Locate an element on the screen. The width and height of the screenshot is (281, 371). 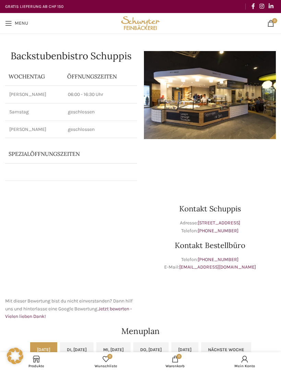
p: Adresse: Telefon: is located at coordinates (210, 227).